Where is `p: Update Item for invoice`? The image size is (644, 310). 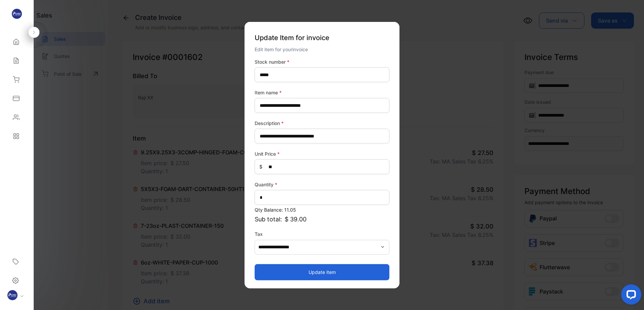 p: Update Item for invoice is located at coordinates (322, 38).